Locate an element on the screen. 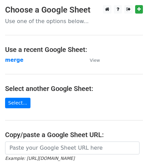  h4: Select another Google Sheet: is located at coordinates (74, 89).